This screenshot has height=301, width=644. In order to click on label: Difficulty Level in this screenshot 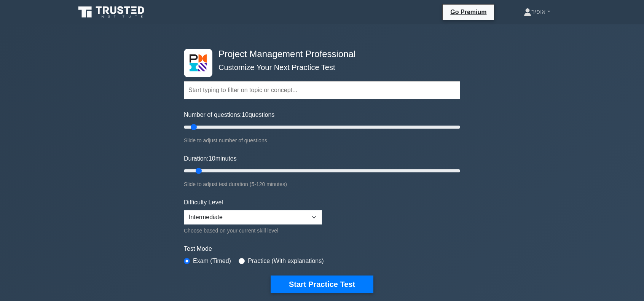, I will do `click(203, 203)`.